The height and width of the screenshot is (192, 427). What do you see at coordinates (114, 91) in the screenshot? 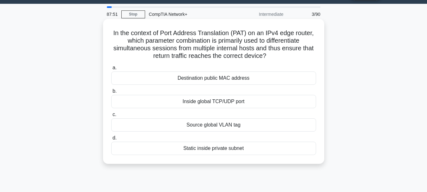
I see `span: b.` at bounding box center [114, 91].